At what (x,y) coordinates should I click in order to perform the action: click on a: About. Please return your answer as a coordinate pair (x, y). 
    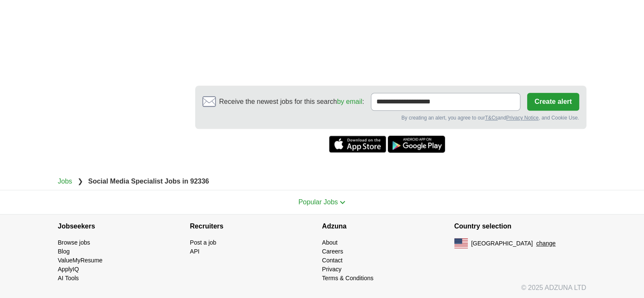
    Looking at the image, I should click on (330, 243).